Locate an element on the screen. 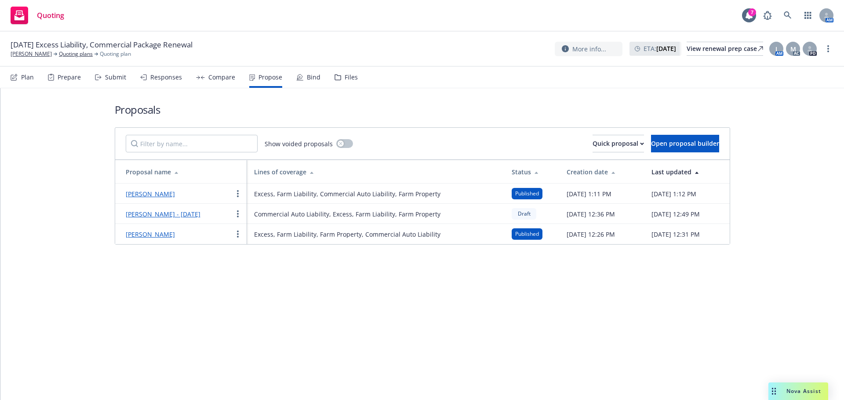 The image size is (844, 400). button: More info... is located at coordinates (589, 49).